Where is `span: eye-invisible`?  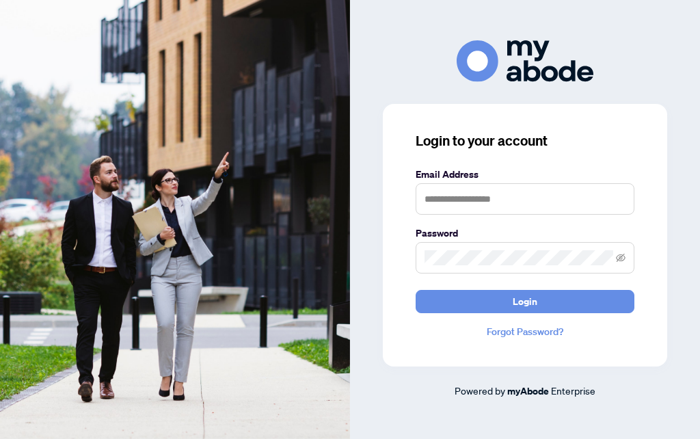
span: eye-invisible is located at coordinates (621, 258).